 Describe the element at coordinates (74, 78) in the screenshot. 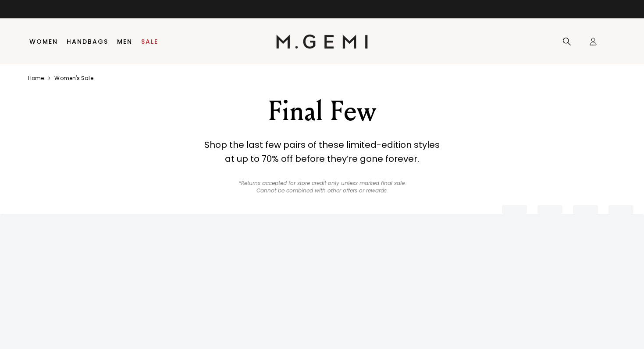

I see `a: Women's sale` at that location.